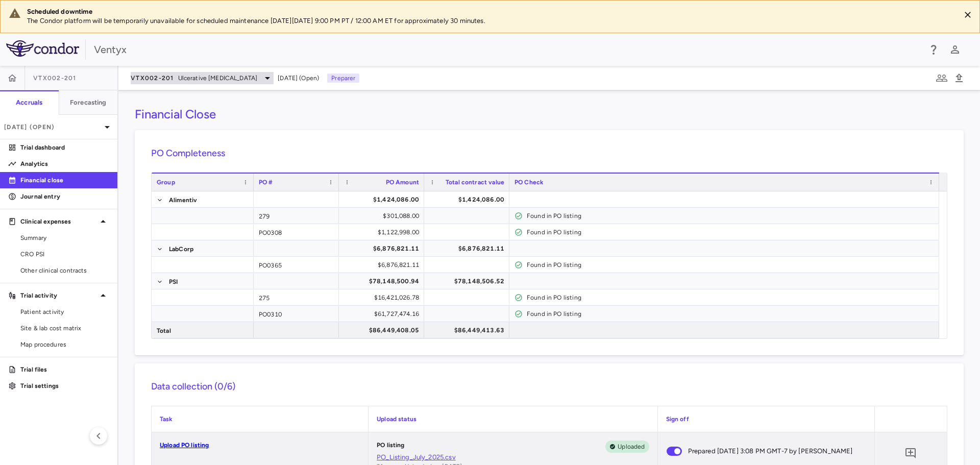  I want to click on span: Other clinical contracts, so click(65, 270).